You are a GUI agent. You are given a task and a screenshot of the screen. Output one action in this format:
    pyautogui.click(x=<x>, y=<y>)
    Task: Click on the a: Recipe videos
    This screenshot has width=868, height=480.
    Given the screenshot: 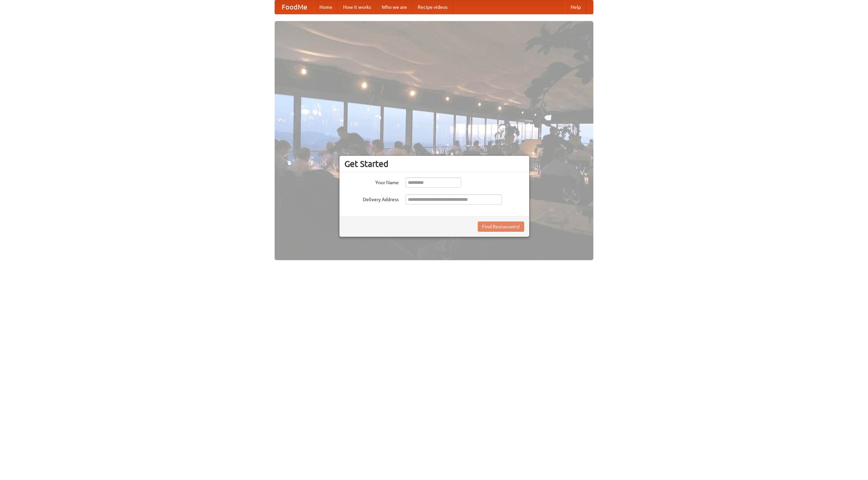 What is the action you would take?
    pyautogui.click(x=433, y=7)
    